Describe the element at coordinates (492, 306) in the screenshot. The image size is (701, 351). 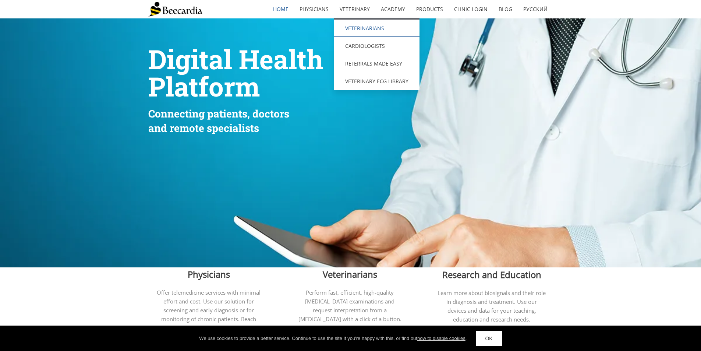
I see `span: Learn more about biosignals and their role in diagnosis and treatment. Use our devices and data f...` at that location.